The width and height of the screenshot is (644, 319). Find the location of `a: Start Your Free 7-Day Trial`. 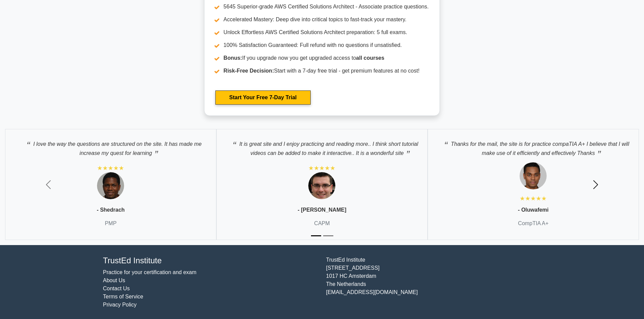

a: Start Your Free 7-Day Trial is located at coordinates (263, 98).